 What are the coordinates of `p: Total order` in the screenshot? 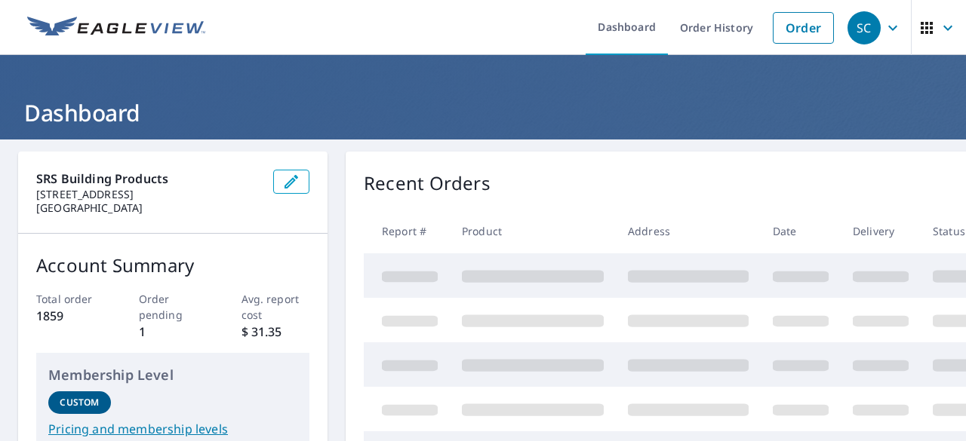 It's located at (70, 299).